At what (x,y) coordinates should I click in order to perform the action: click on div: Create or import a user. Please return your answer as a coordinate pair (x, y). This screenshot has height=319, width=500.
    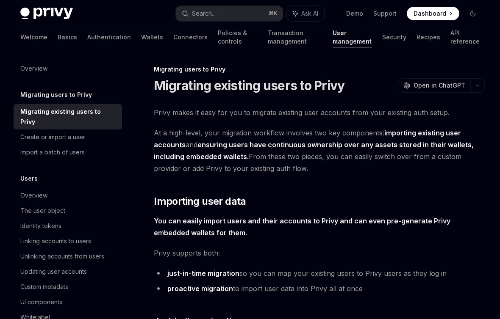
    Looking at the image, I should click on (53, 137).